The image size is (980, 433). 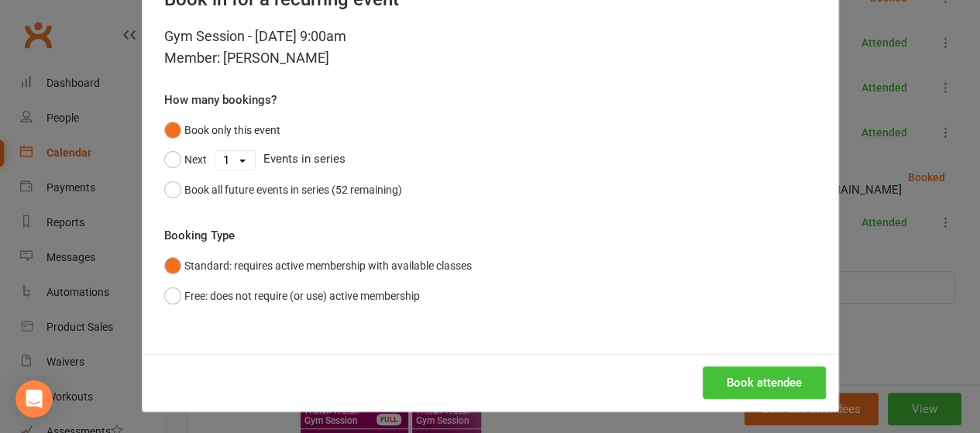 What do you see at coordinates (283, 190) in the screenshot?
I see `button: Book all future events in series (52 remaining)` at bounding box center [283, 190].